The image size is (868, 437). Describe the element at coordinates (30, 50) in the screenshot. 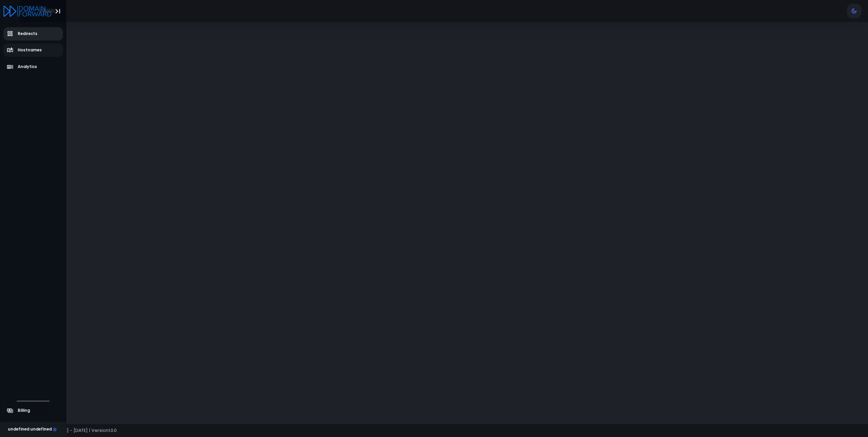

I see `span: Hostnames` at that location.